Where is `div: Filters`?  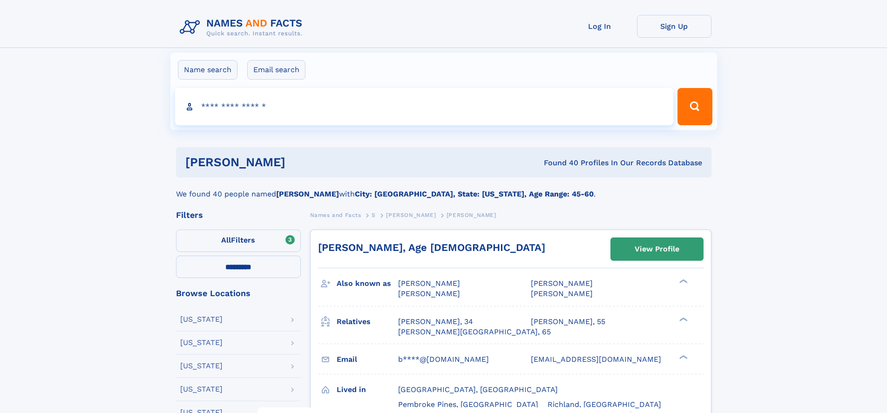
div: Filters is located at coordinates (238, 215).